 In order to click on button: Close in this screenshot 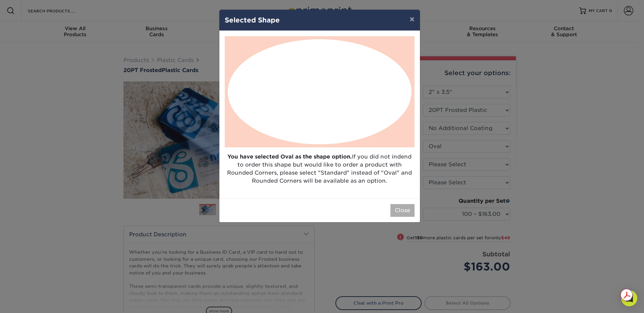, I will do `click(403, 211)`.